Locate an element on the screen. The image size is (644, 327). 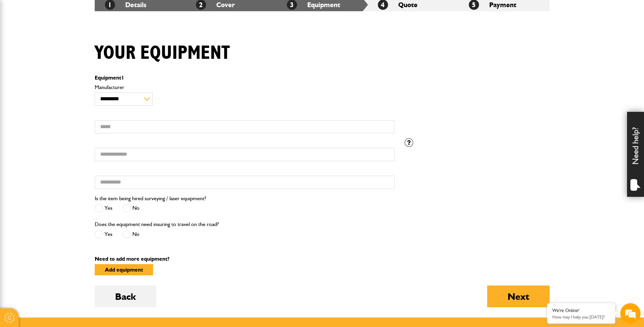
label: Does the equipment need insuring to travel on the road? is located at coordinates (157, 224).